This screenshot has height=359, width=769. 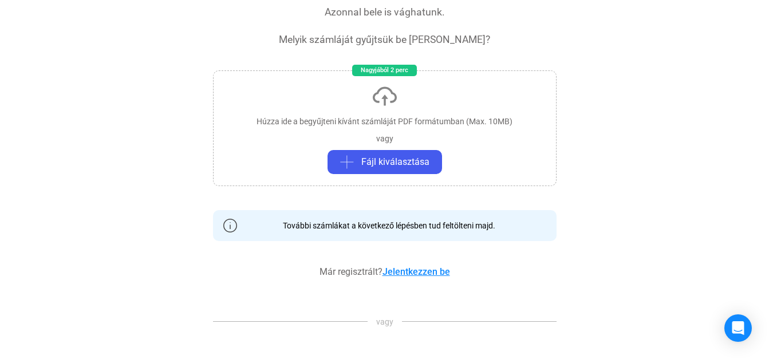 I want to click on button: plus-greyFájl kiválasztása, so click(x=385, y=162).